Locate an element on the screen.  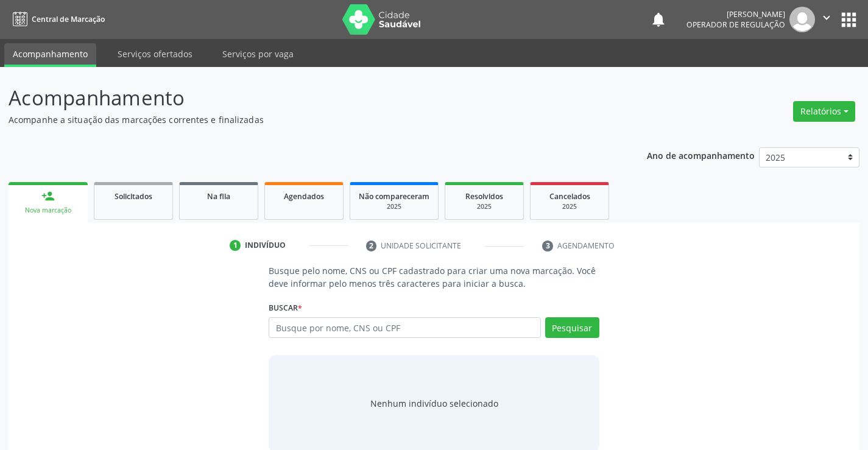
button: notifications is located at coordinates (658, 20).